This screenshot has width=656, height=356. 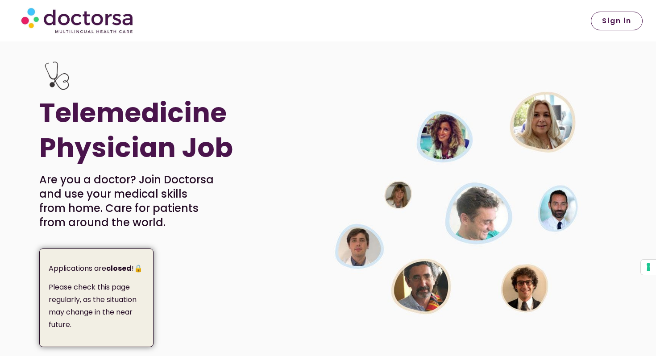 What do you see at coordinates (649, 267) in the screenshot?
I see `button: Your consent preferences for tracking technologies` at bounding box center [649, 267].